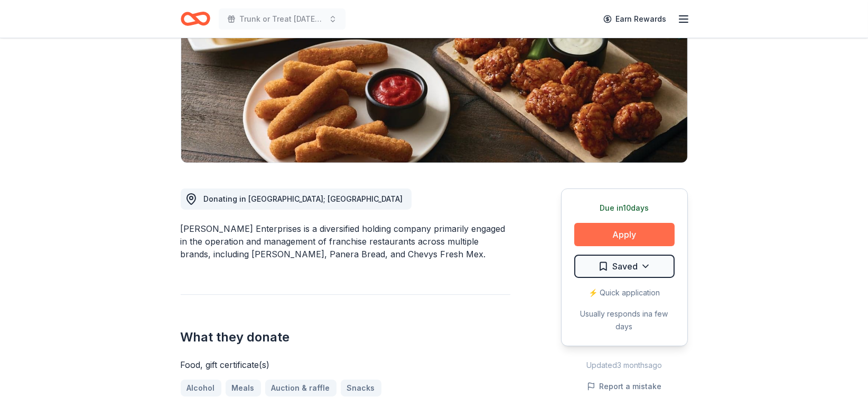 The image size is (868, 405). I want to click on div: Due in 10 days, so click(624, 208).